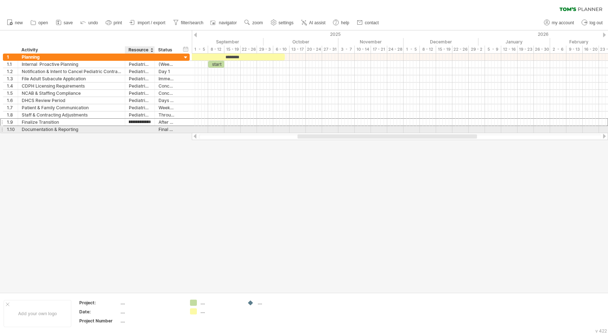 This screenshot has width=608, height=334. What do you see at coordinates (372, 23) in the screenshot?
I see `span: contact` at bounding box center [372, 23].